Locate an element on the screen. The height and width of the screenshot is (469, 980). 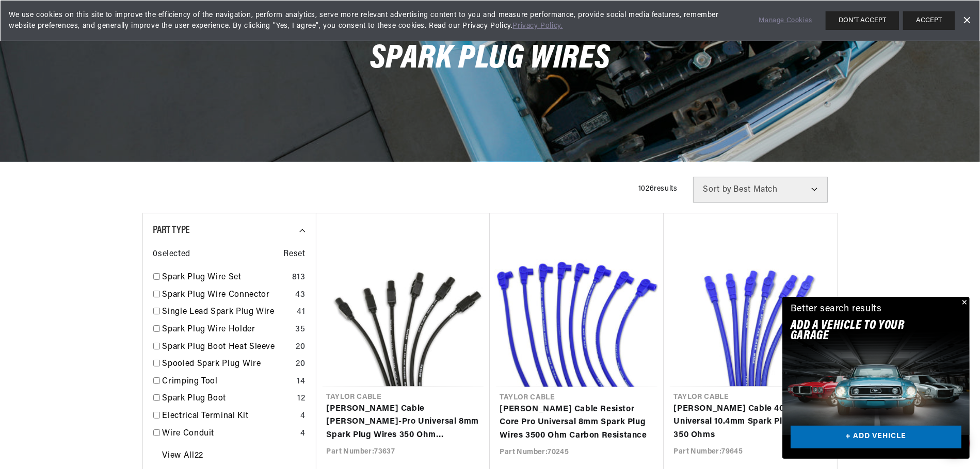
div: 12 is located at coordinates (301, 399).